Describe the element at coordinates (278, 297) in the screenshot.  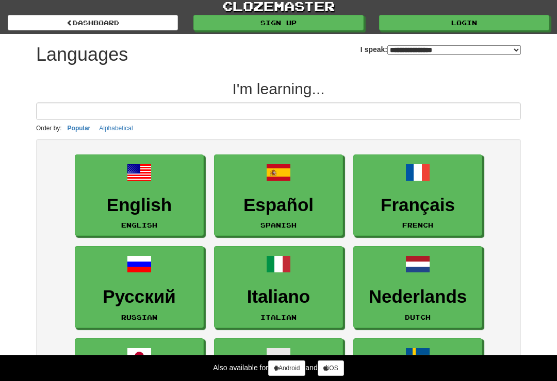
I see `h3: Italiano` at that location.